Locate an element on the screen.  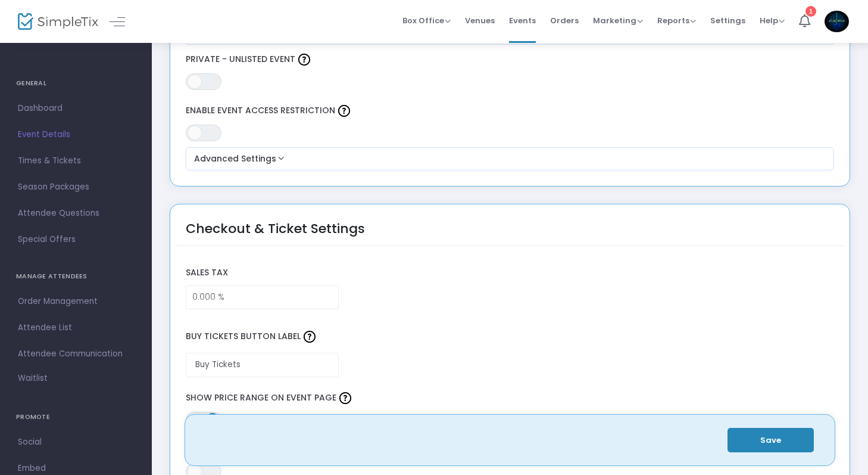
span: Events is located at coordinates (523, 20).